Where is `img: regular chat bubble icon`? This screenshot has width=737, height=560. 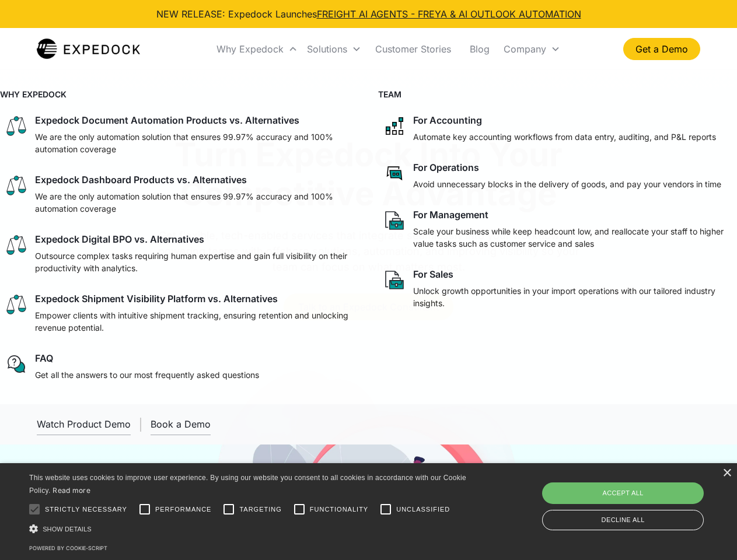 img: regular chat bubble icon is located at coordinates (17, 365).